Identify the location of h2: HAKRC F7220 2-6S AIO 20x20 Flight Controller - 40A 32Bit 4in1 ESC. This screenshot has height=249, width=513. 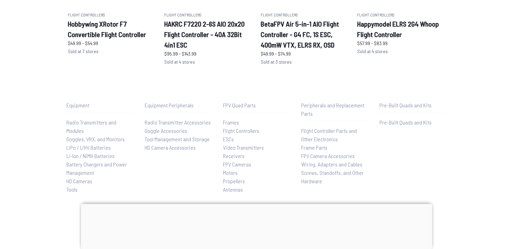
(208, 34).